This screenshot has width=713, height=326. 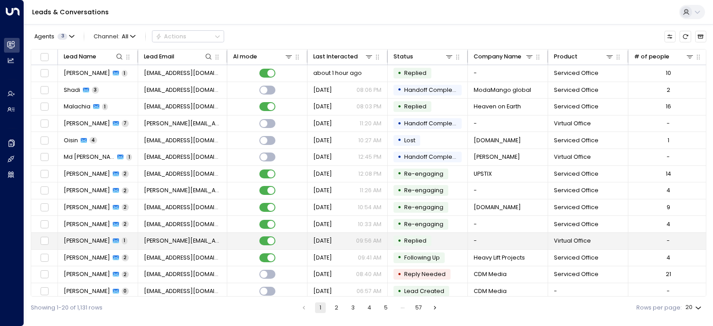 What do you see at coordinates (353, 308) in the screenshot?
I see `button: Go to page 3` at bounding box center [353, 308].